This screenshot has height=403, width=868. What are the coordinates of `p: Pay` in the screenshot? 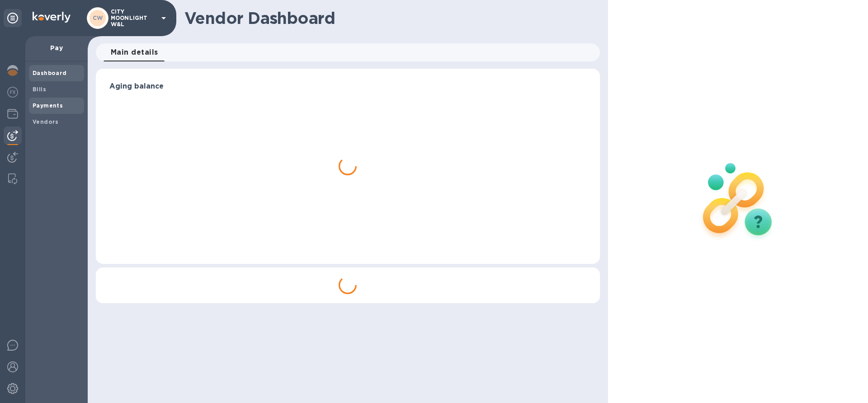 It's located at (56, 48).